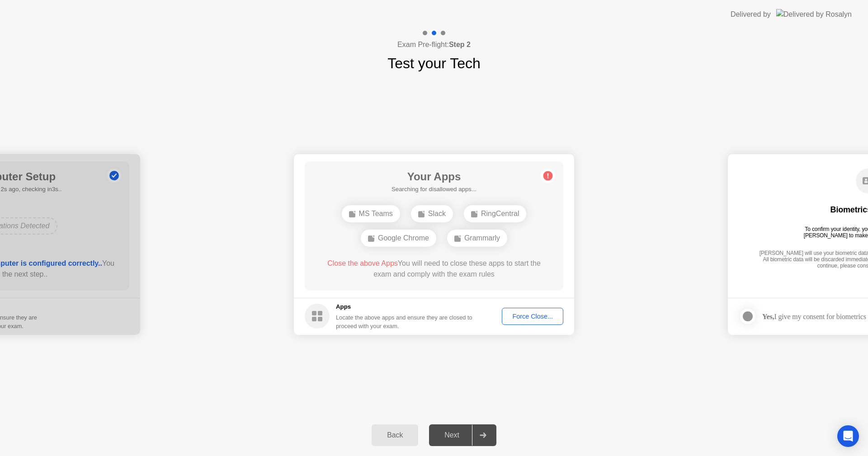 Image resolution: width=868 pixels, height=456 pixels. Describe the element at coordinates (404, 307) in the screenshot. I see `h5: Apps` at that location.